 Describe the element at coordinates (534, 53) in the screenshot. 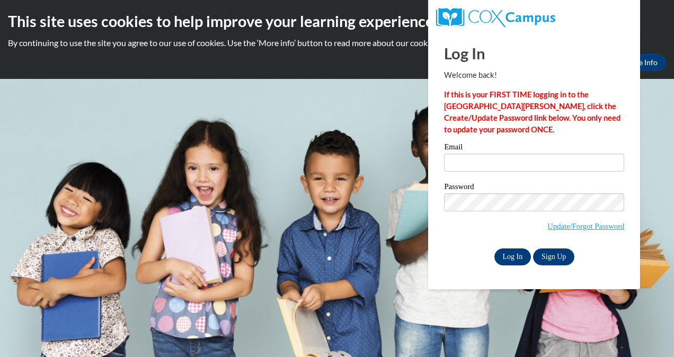

I see `h1: Log In` at that location.